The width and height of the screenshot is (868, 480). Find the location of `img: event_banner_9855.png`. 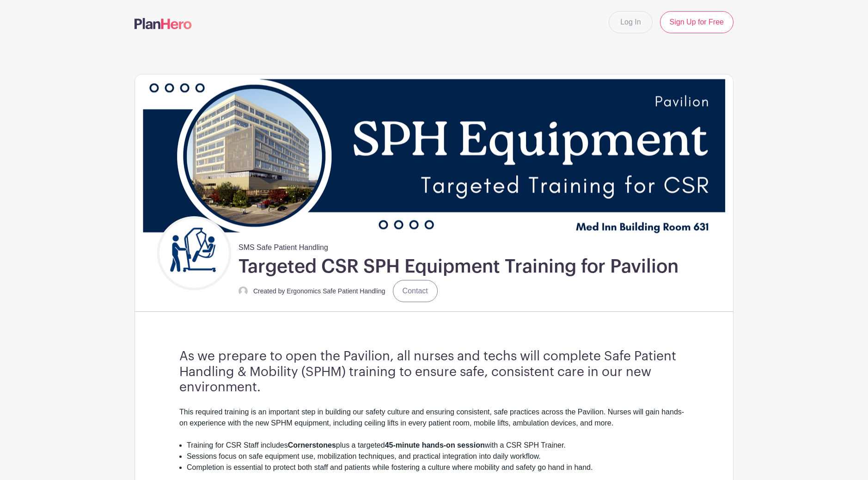

img: event_banner_9855.png is located at coordinates (434, 156).